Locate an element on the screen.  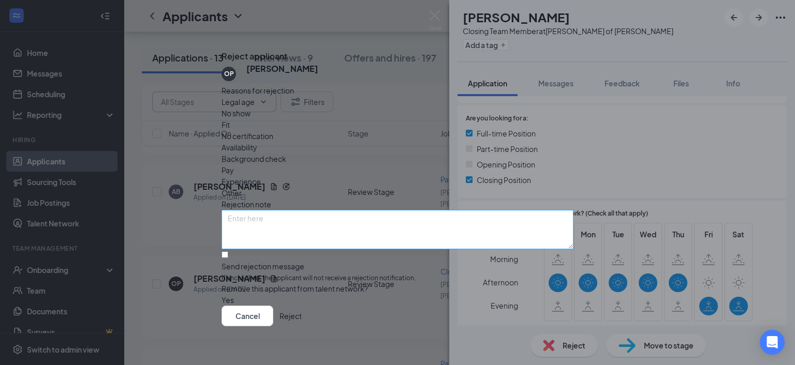
span: Reasons for rejection is located at coordinates (258, 91).